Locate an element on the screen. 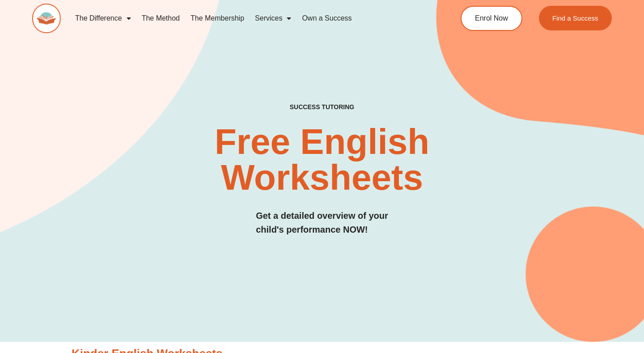 This screenshot has width=644, height=353. a: Enrol Now is located at coordinates (492, 18).